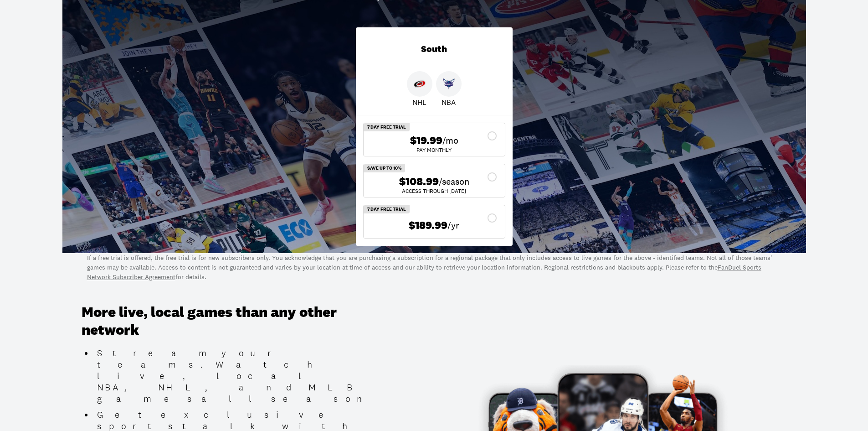  Describe the element at coordinates (454, 181) in the screenshot. I see `span: /season` at that location.